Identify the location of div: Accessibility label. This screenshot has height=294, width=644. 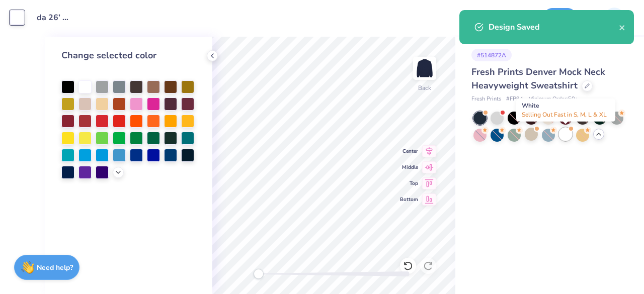
(259, 274).